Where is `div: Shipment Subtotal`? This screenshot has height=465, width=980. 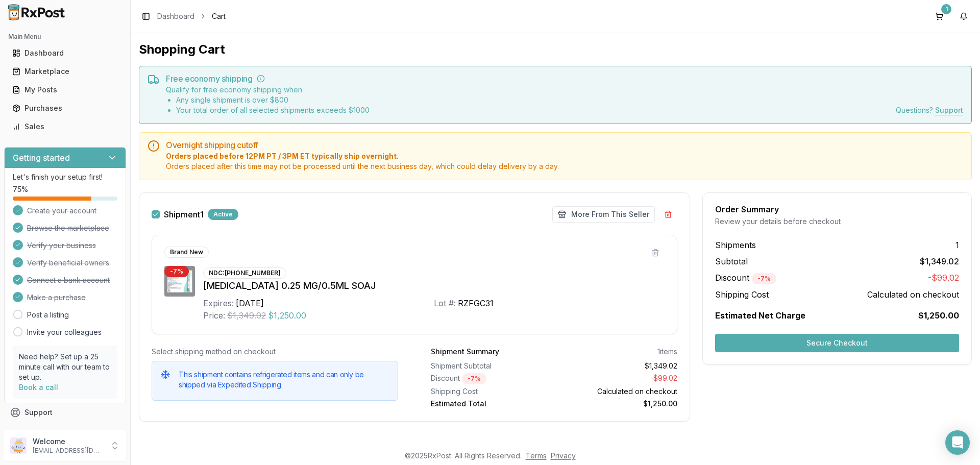
div: Shipment Subtotal is located at coordinates (490, 366).